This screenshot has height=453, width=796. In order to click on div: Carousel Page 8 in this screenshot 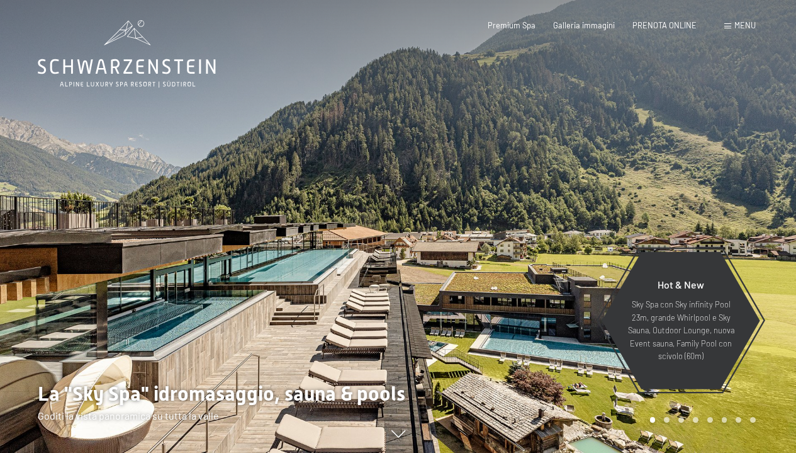, I will do `click(753, 419)`.